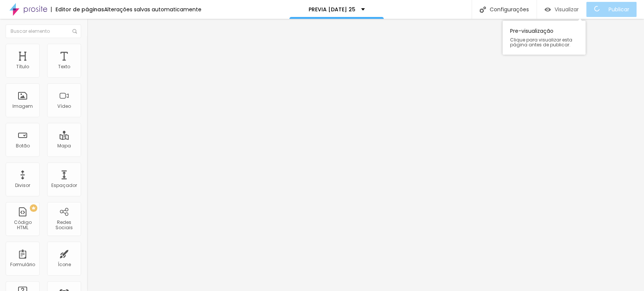 This screenshot has height=291, width=644. I want to click on div: Formulário, so click(23, 265).